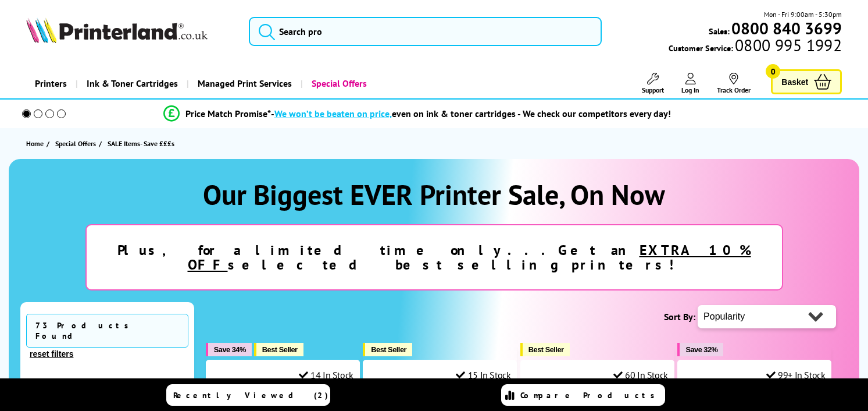 This screenshot has height=411, width=868. What do you see at coordinates (679, 316) in the screenshot?
I see `span: Sort By:` at bounding box center [679, 316].